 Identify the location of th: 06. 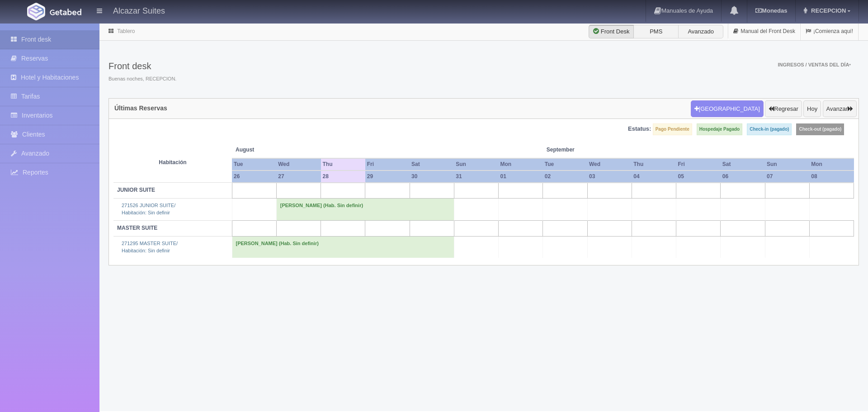
(743, 176).